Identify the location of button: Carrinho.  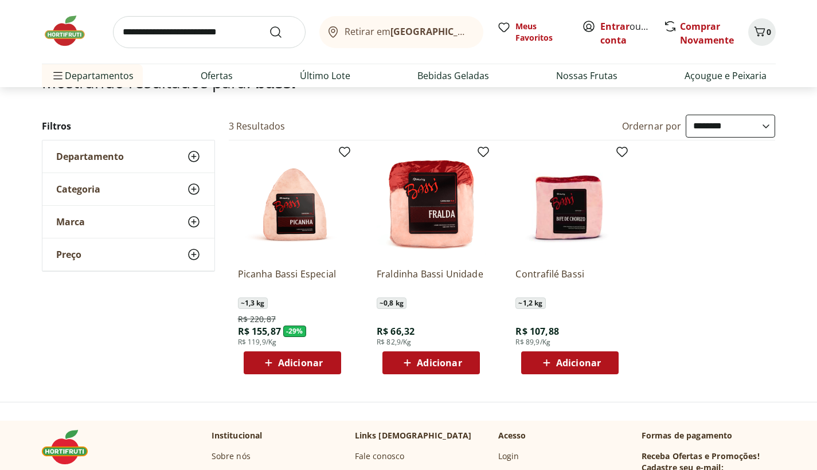
(762, 32).